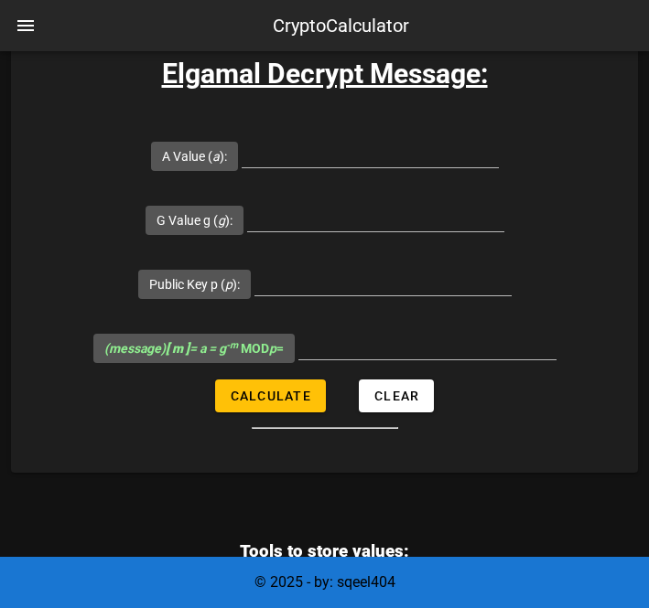 This screenshot has height=608, width=649. I want to click on button: Calculate, so click(270, 396).